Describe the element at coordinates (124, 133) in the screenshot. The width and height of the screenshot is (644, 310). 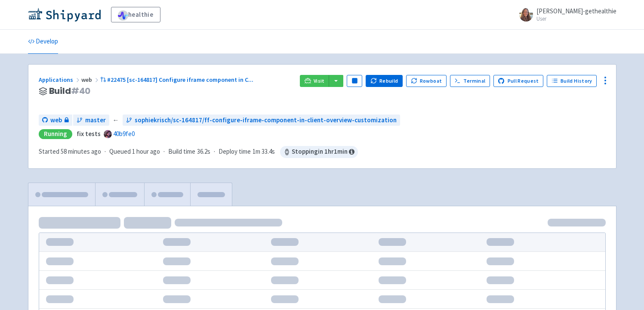
I see `a: 40b9fe0` at that location.